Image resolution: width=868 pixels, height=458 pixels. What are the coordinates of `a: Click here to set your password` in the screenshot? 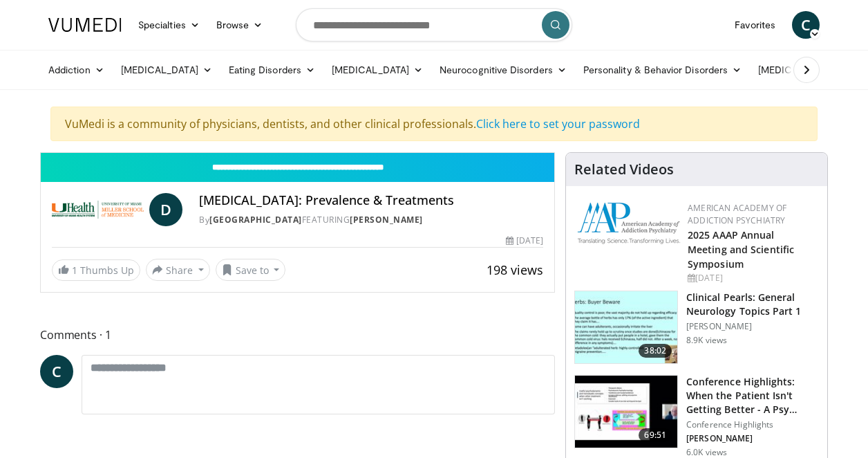 It's located at (557, 124).